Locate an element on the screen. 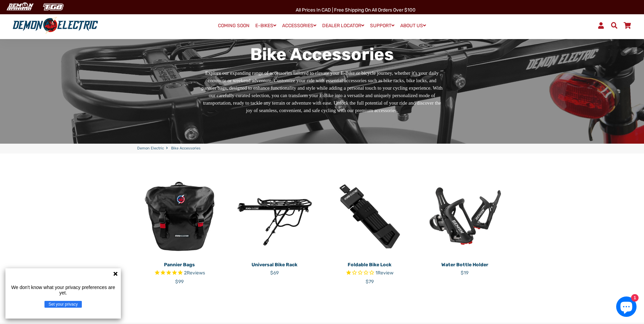 The width and height of the screenshot is (644, 324). a: DEALER LOCATOR is located at coordinates (343, 25).